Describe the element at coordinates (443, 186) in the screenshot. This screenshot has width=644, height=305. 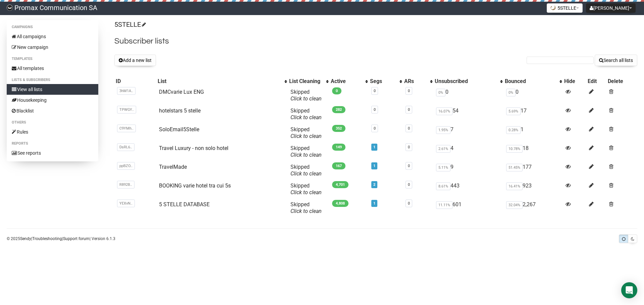
I see `span: 8.61%` at that location.